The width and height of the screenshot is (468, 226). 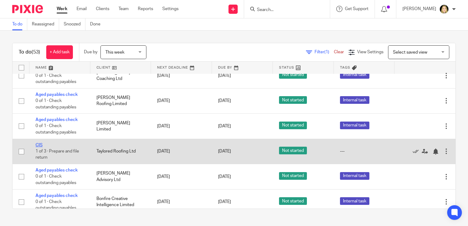 What do you see at coordinates (62, 9) in the screenshot?
I see `a: Work` at bounding box center [62, 9].